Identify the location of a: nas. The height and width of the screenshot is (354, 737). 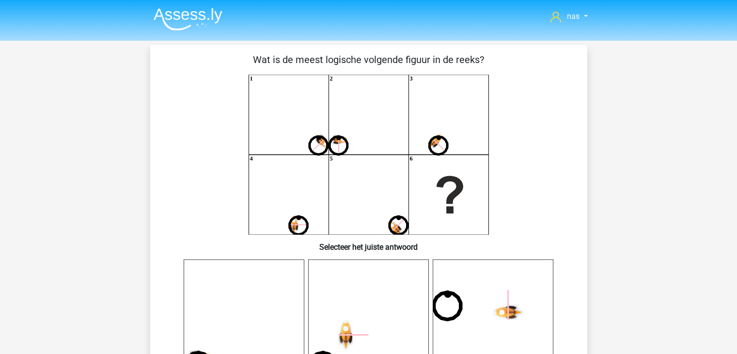
(569, 16).